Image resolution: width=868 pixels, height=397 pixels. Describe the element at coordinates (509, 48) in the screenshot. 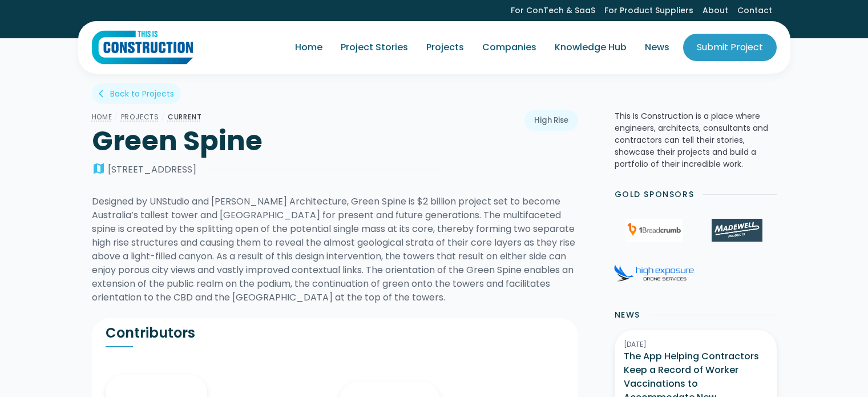

I see `a: Companies` at that location.